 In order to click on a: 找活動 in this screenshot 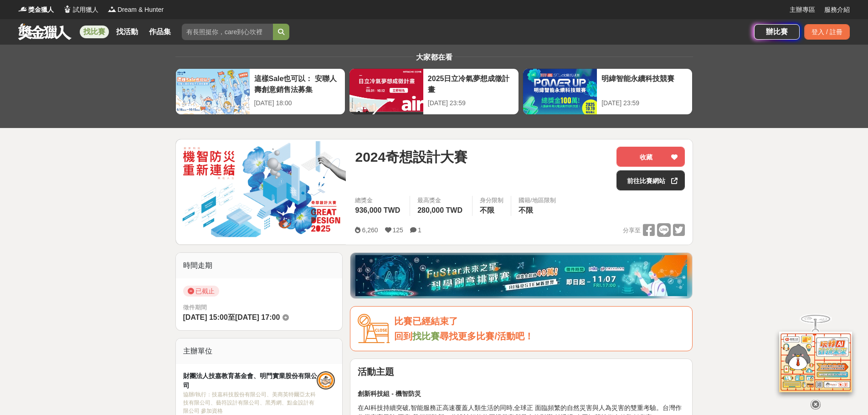, I will do `click(127, 32)`.